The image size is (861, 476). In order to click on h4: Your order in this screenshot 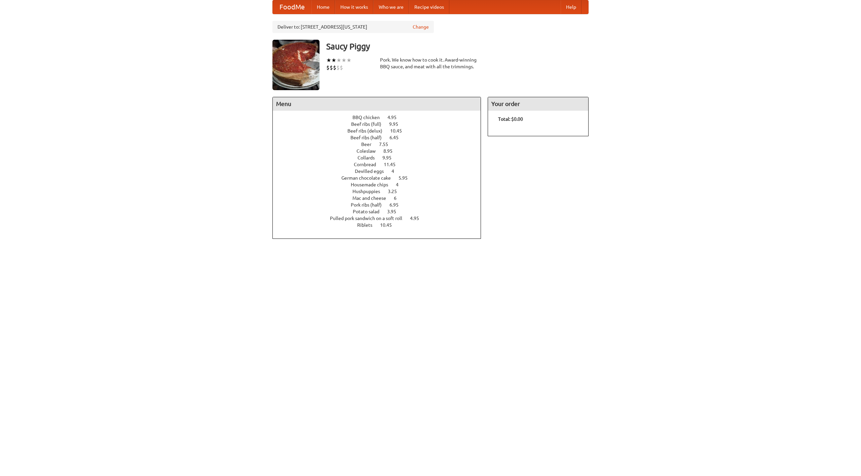, I will do `click(538, 104)`.